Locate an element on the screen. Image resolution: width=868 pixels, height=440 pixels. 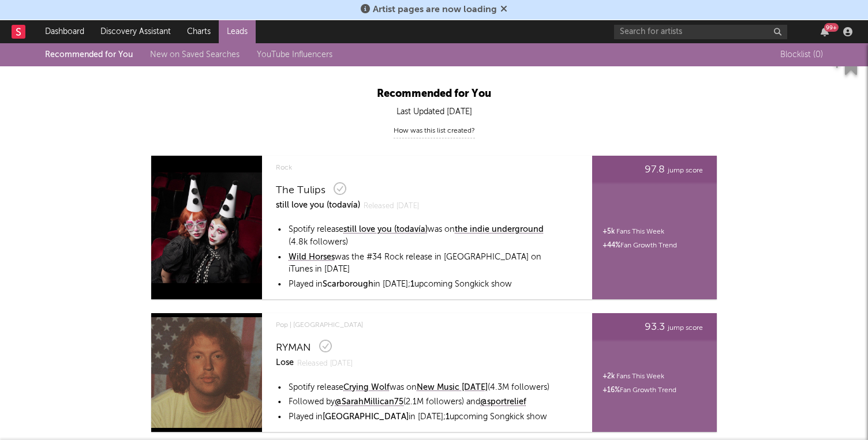
span: + 5k is located at coordinates (608, 232).